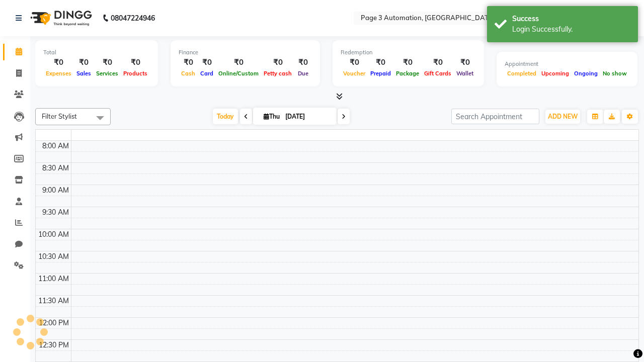 The image size is (644, 362). Describe the element at coordinates (135, 73) in the screenshot. I see `span: Products` at that location.